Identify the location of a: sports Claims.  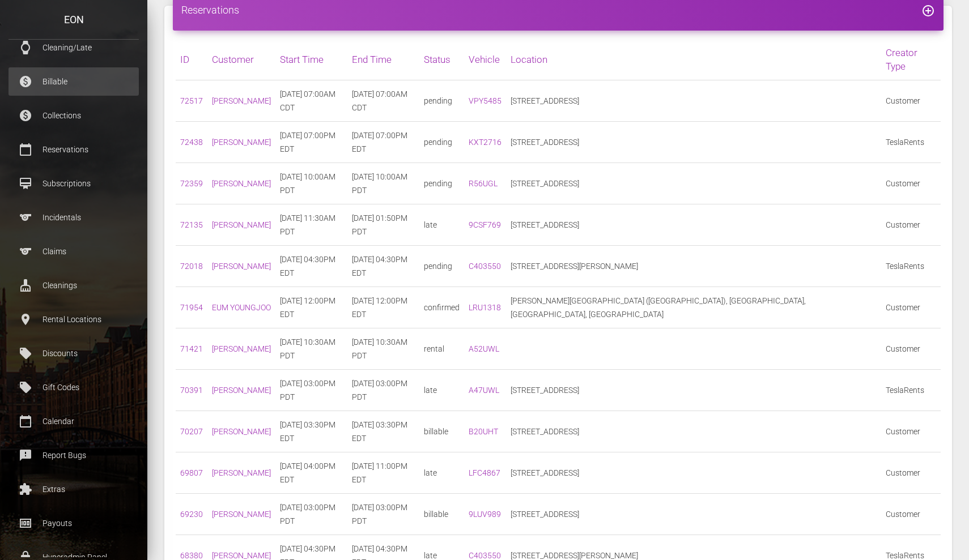
(73, 252).